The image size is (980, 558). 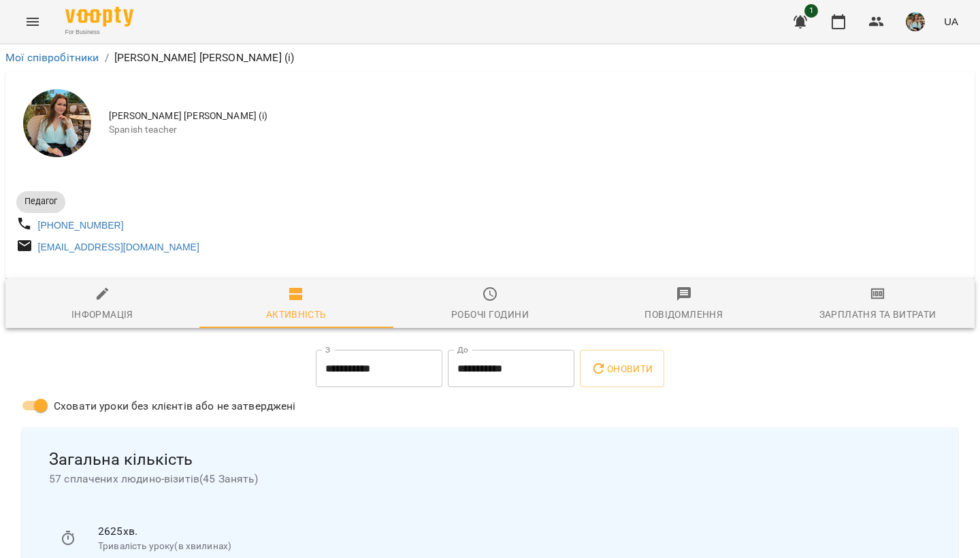 What do you see at coordinates (950, 21) in the screenshot?
I see `span: UA` at bounding box center [950, 21].